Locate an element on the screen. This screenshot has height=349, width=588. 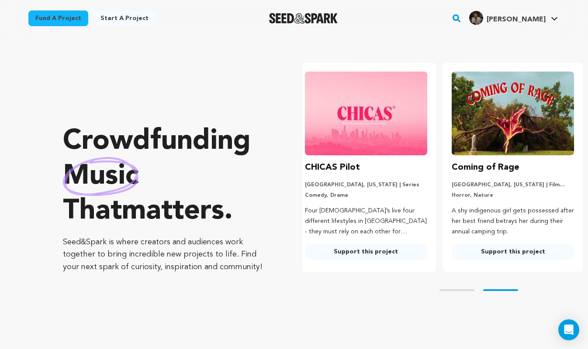
p: Seed&Spark is where creators and audiences work together to bring incredible new projects to life... is located at coordinates (165, 255).